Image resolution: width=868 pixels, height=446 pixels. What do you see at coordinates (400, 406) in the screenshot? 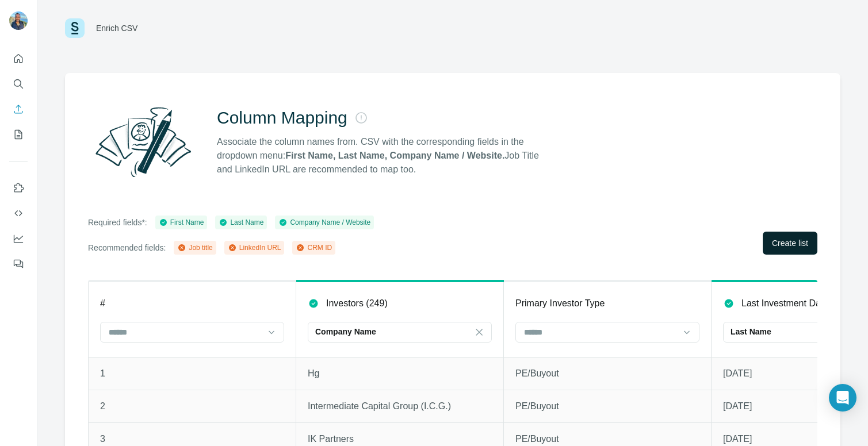
I see `p: Intermediate Capital Group (I.C.G.)` at bounding box center [400, 406].